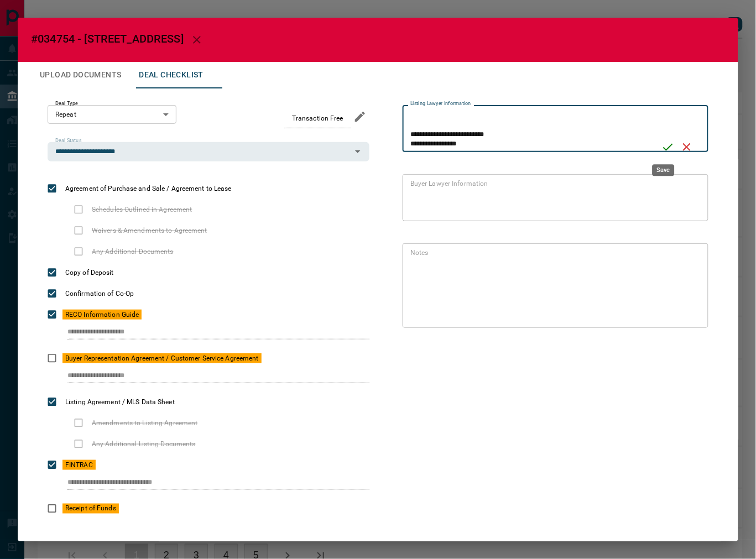 The width and height of the screenshot is (756, 559). Describe the element at coordinates (440, 104) in the screenshot. I see `label: Listing Lawyer Information` at that location.